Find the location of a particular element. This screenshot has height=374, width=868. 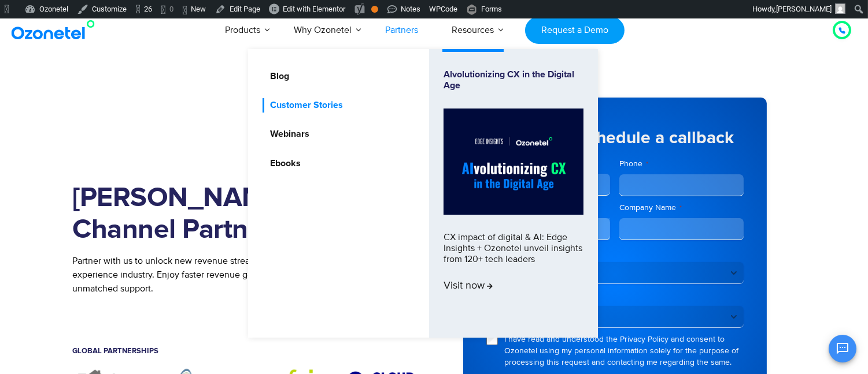

p: Partner with us to unlock new revenue streams in the fast-growing customer experience industry. E... is located at coordinates (245, 275).